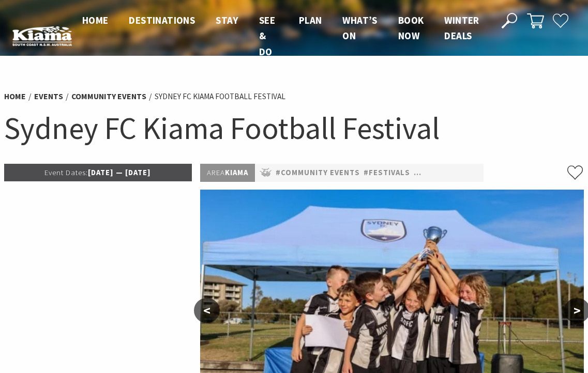 The width and height of the screenshot is (588, 373). What do you see at coordinates (227, 20) in the screenshot?
I see `span: Stay` at bounding box center [227, 20].